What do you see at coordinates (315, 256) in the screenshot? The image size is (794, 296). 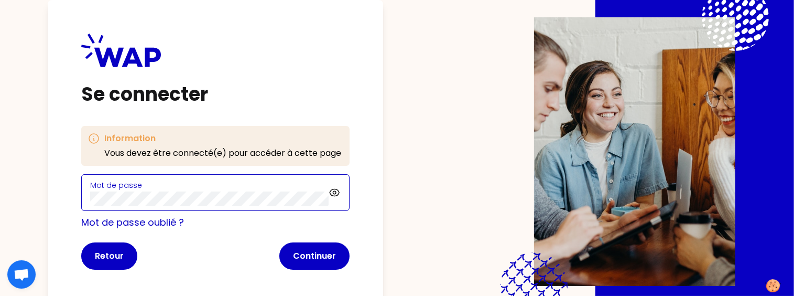 I see `button: Continuer` at bounding box center [315, 256].